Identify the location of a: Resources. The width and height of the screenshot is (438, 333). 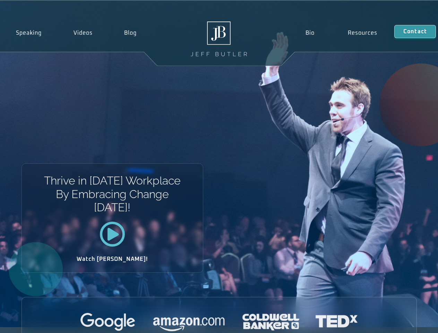
(363, 33).